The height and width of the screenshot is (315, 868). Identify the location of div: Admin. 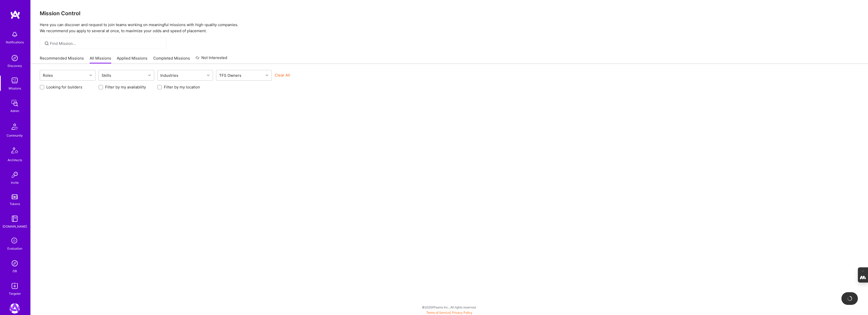
(15, 111).